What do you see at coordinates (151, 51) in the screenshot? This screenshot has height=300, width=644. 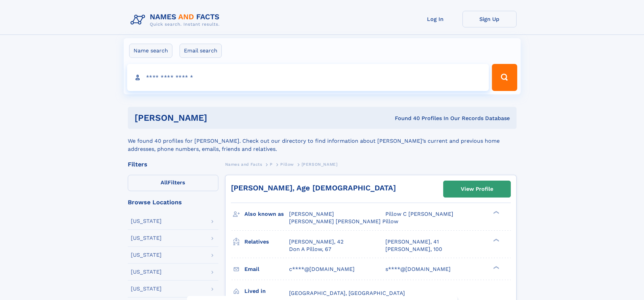 I see `label: Name search` at bounding box center [151, 51].